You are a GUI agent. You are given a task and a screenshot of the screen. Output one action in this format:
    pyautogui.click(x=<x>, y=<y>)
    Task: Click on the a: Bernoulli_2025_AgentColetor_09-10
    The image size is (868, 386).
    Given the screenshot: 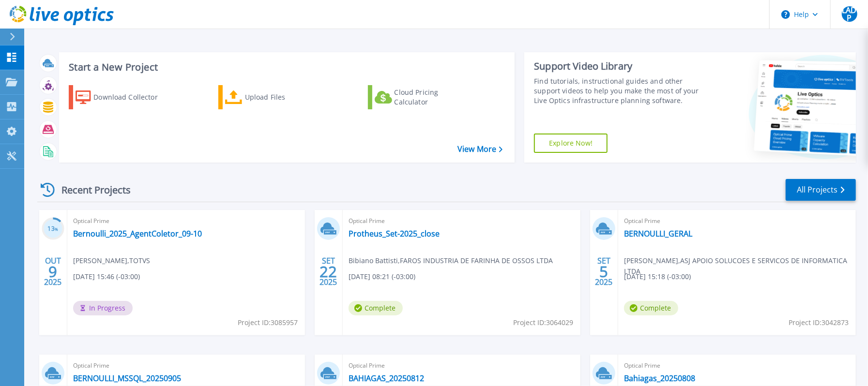 What is the action you would take?
    pyautogui.click(x=137, y=234)
    